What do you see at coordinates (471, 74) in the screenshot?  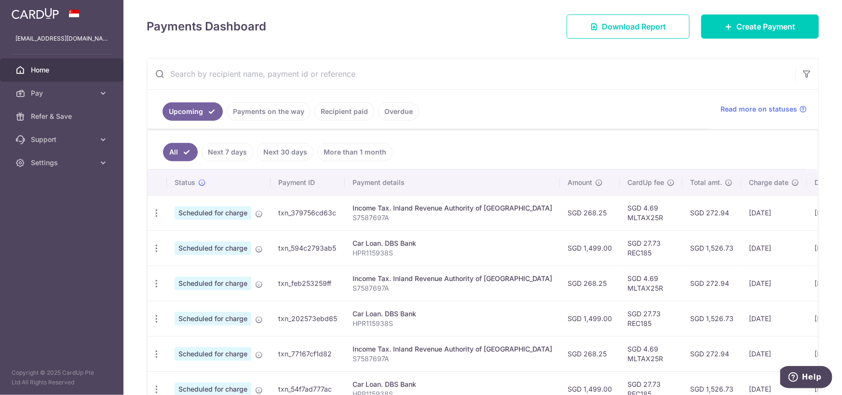 I see `input: Search by recipient name, payment id or reference` at bounding box center [471, 74].